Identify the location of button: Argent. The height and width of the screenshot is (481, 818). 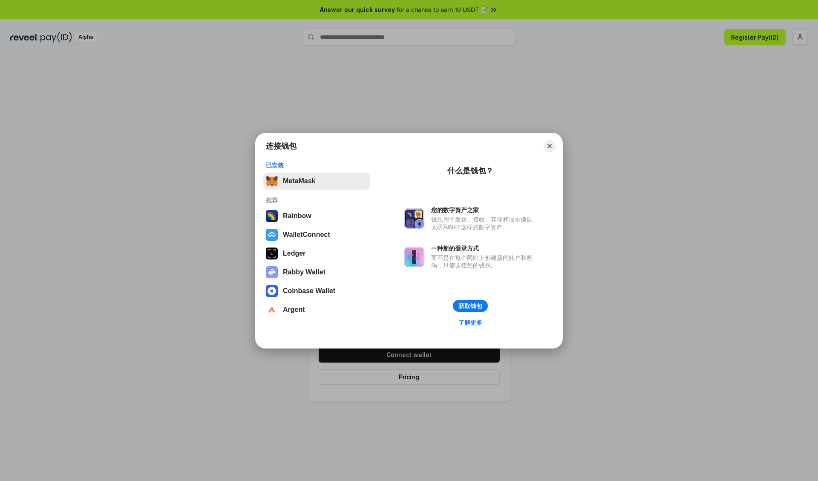
(317, 310).